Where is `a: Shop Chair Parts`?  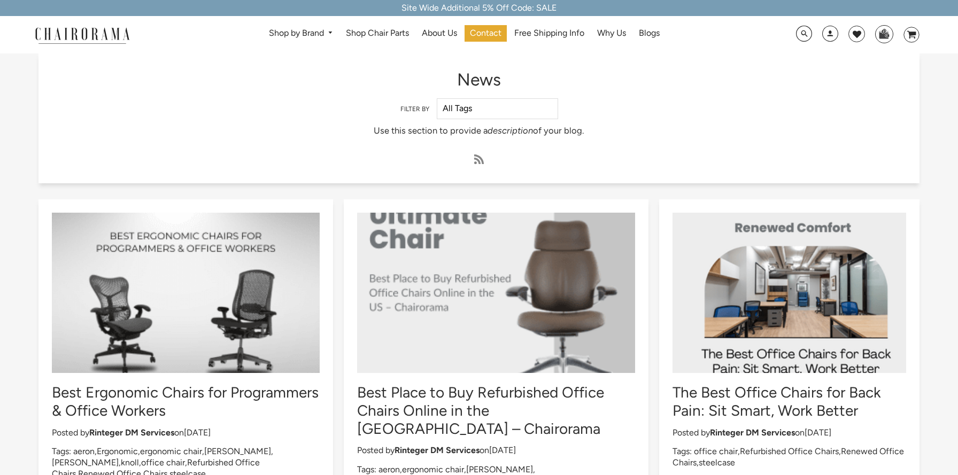 a: Shop Chair Parts is located at coordinates (378, 33).